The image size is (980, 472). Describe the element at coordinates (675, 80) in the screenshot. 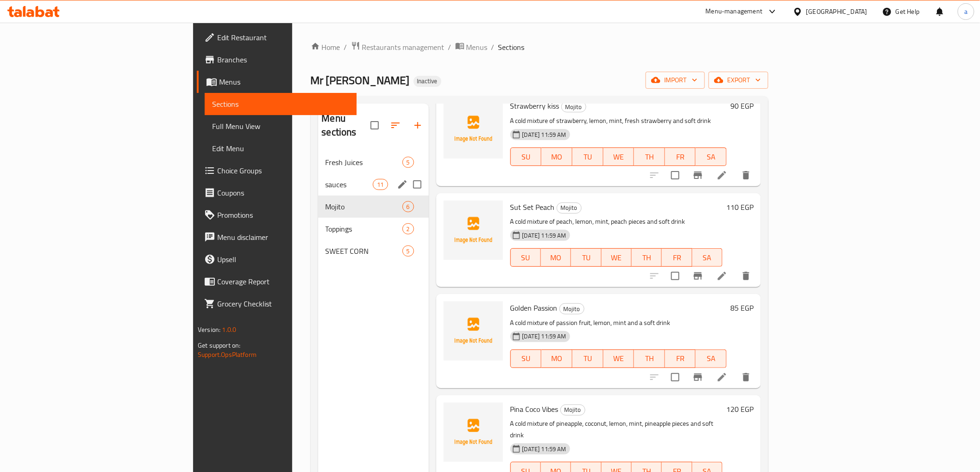

I see `button: import` at that location.